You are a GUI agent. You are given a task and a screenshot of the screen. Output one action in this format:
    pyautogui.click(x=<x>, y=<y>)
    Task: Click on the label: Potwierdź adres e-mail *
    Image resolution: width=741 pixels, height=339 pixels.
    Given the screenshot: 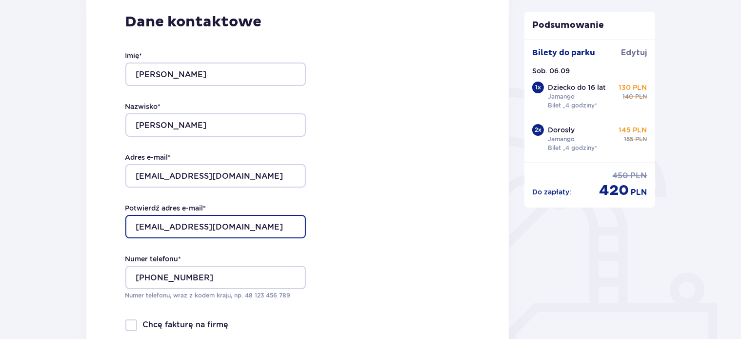 What is the action you would take?
    pyautogui.click(x=166, y=208)
    